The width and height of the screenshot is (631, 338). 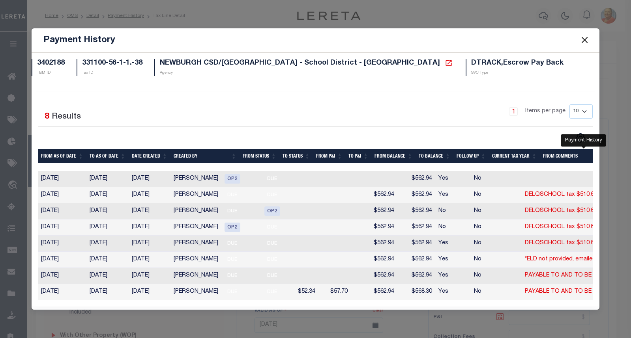 I want to click on p: Agency, so click(x=306, y=73).